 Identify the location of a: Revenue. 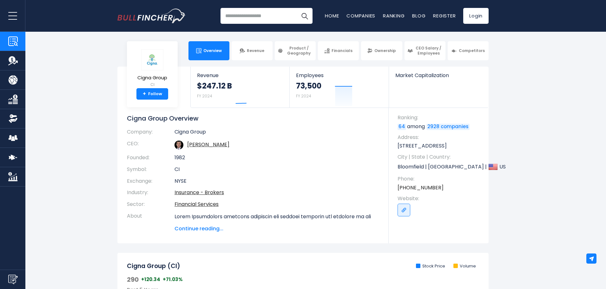
(252, 51).